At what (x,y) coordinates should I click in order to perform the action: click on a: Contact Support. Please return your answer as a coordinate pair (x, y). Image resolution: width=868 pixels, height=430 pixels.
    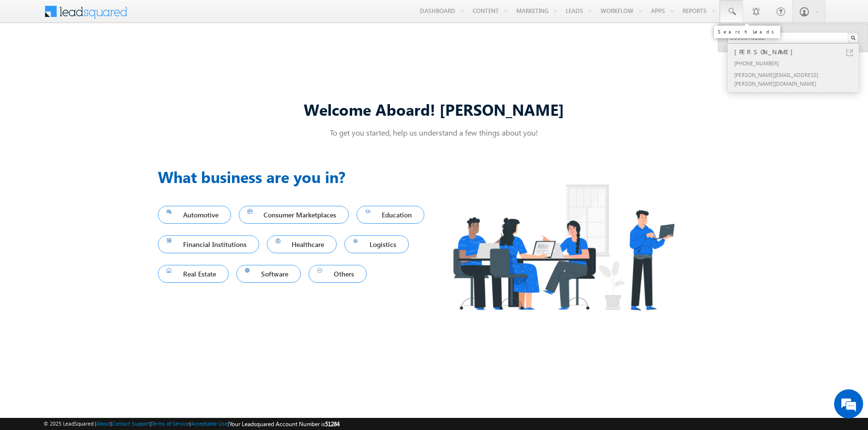
    Looking at the image, I should click on (131, 423).